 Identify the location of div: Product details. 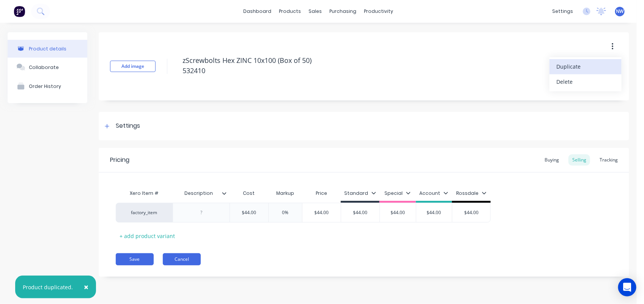
(47, 48).